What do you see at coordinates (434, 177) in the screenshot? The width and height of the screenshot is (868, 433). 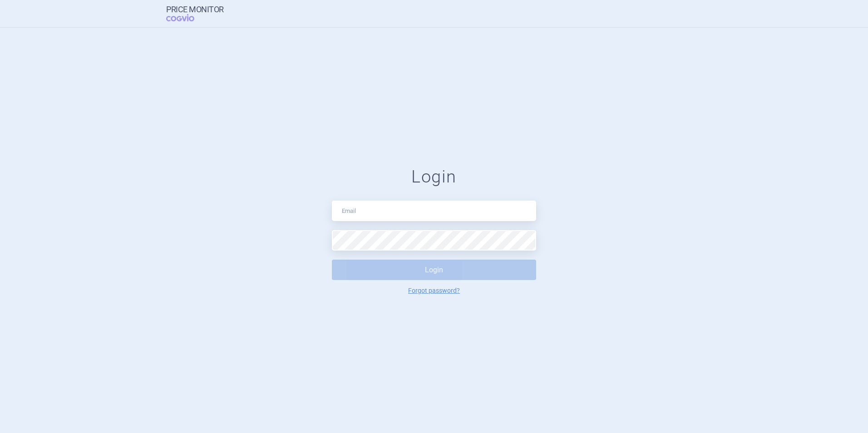 I see `h1: Login` at bounding box center [434, 177].